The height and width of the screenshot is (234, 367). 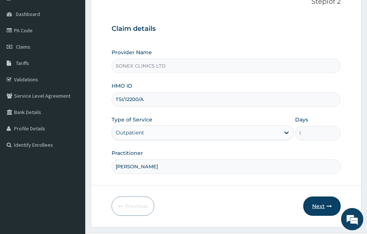 I want to click on h3: Claim details, so click(x=226, y=29).